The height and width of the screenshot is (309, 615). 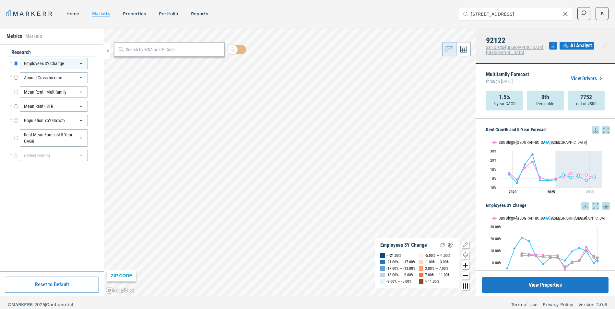 What do you see at coordinates (545, 97) in the screenshot?
I see `strong: 0th` at bounding box center [545, 97].